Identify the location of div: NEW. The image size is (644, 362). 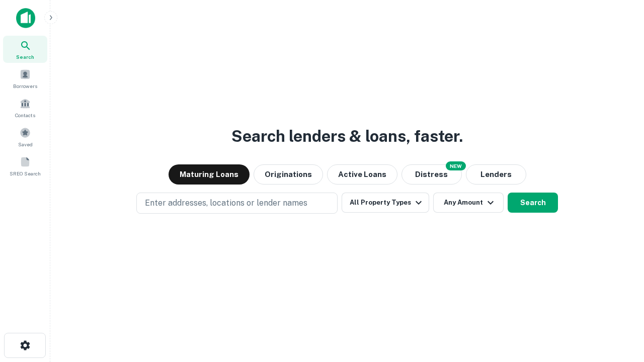
(456, 166).